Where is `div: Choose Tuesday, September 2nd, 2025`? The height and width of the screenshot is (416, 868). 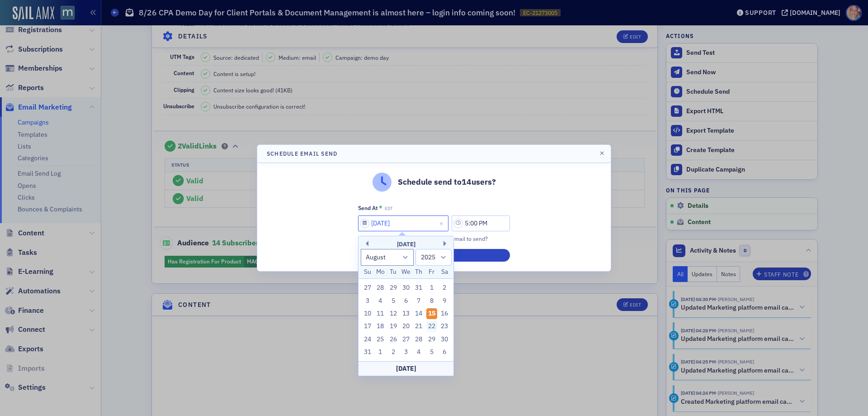 div: Choose Tuesday, September 2nd, 2025 is located at coordinates (393, 352).